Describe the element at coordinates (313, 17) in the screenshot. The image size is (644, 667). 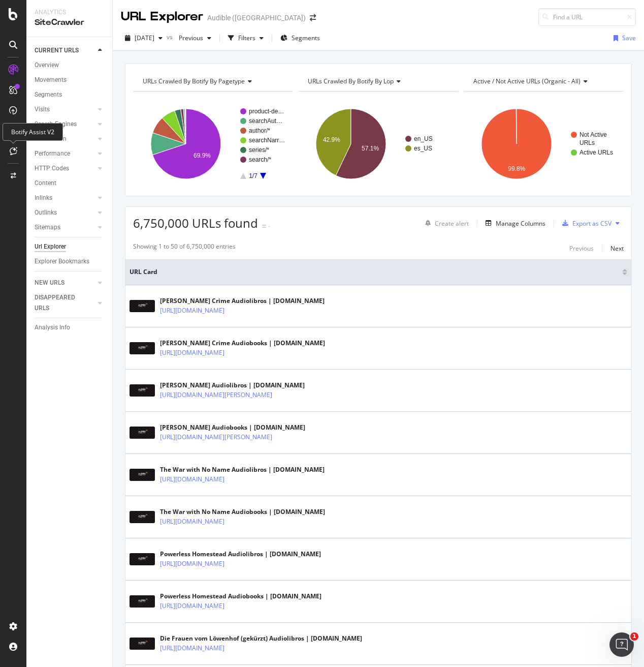
I see `div: arrow-right-arrow-left` at that location.